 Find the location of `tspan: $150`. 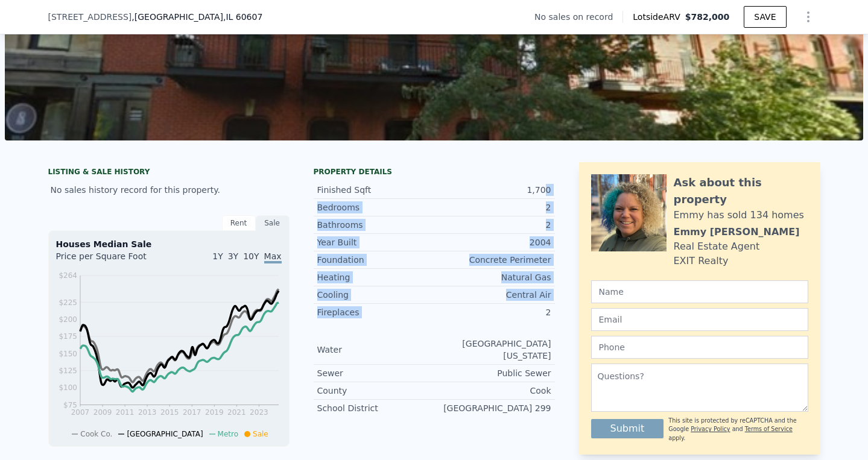

tspan: $150 is located at coordinates (68, 354).